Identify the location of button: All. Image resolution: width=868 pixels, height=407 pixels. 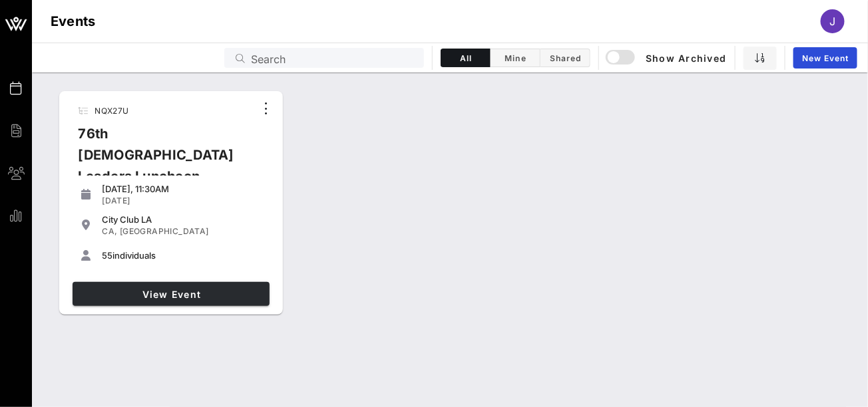
(465, 58).